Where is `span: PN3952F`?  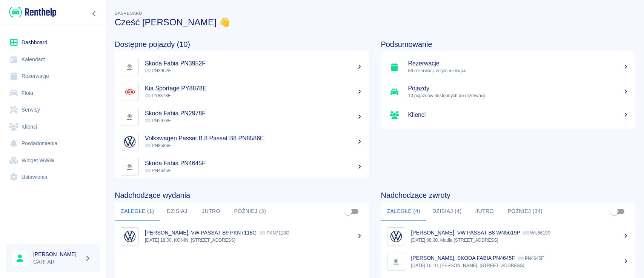 span: PN3952F is located at coordinates (158, 70).